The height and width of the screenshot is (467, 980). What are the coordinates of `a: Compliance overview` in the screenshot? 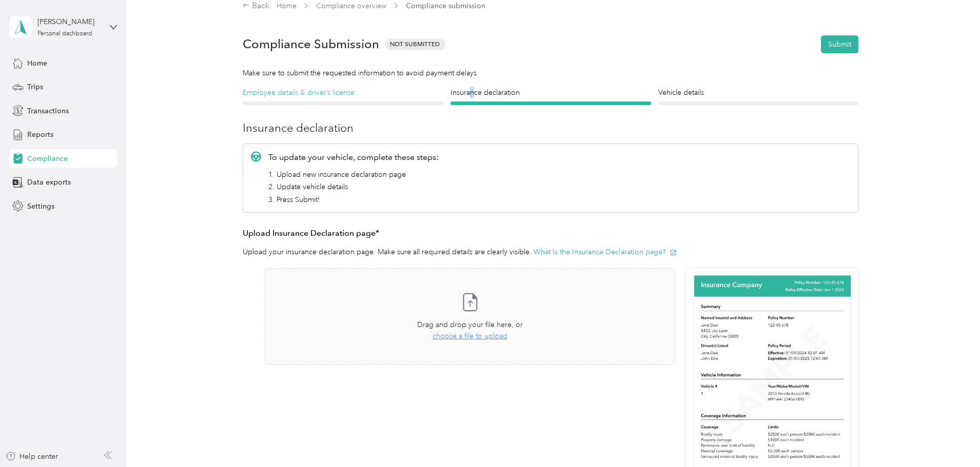 It's located at (351, 6).